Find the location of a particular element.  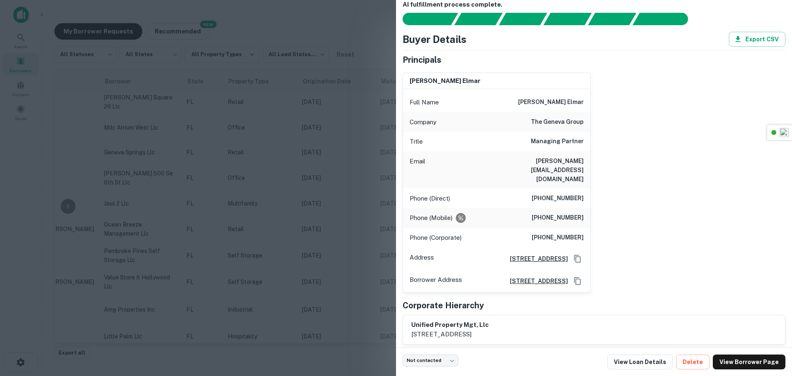

a: View Borrower Page is located at coordinates (749, 362).